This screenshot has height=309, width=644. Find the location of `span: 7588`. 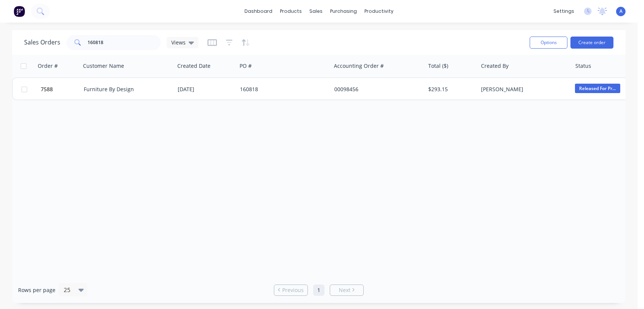

span: 7588 is located at coordinates (47, 89).